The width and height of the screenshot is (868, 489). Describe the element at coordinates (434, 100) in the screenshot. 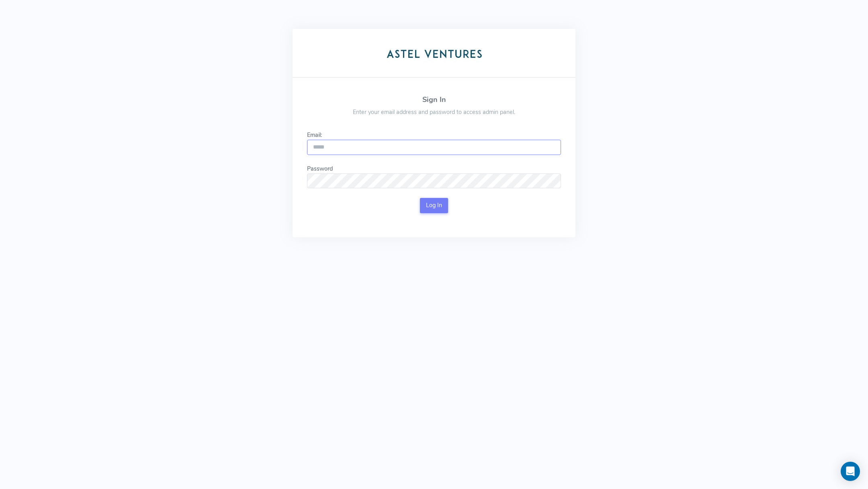

I see `h4: Sign In` at that location.